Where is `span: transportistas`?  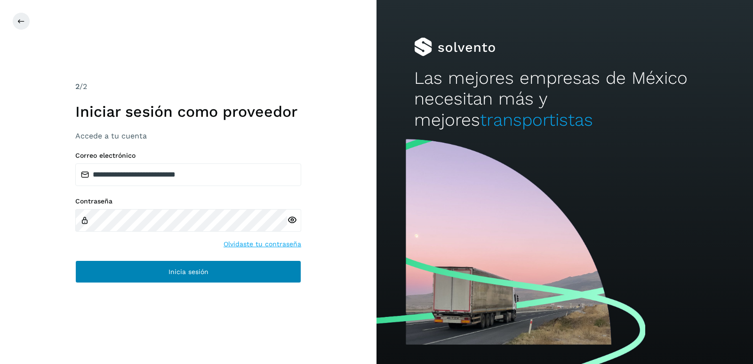
span: transportistas is located at coordinates (536, 119).